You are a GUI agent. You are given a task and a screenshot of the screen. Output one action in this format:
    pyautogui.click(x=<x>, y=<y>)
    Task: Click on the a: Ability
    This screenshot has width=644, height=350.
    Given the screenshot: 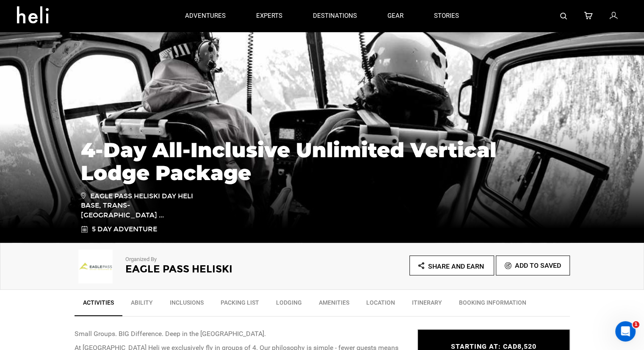 What is the action you would take?
    pyautogui.click(x=142, y=305)
    